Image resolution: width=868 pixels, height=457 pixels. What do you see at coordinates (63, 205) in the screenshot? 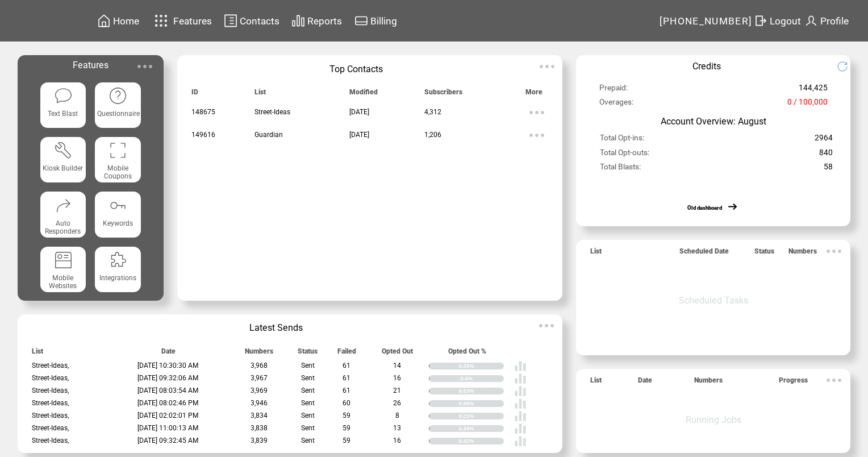
I see `img: auto-responders.svg` at bounding box center [63, 205].